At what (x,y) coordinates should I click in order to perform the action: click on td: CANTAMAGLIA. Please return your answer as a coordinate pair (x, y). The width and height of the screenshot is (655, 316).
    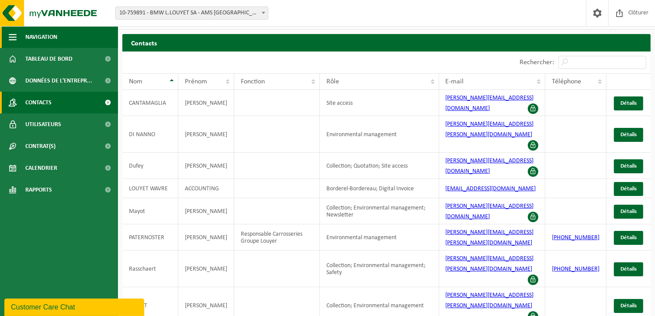
    Looking at the image, I should click on (150, 103).